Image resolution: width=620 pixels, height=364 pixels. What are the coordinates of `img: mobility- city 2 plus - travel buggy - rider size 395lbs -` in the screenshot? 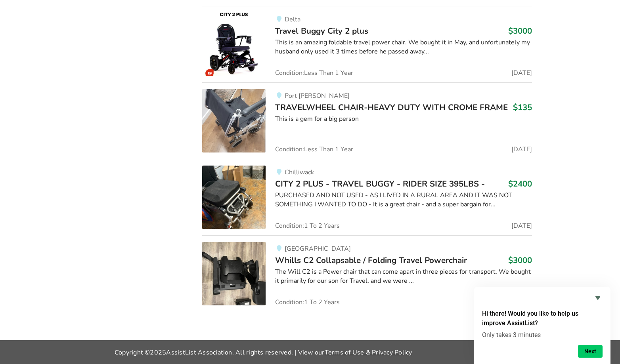 It's located at (234, 197).